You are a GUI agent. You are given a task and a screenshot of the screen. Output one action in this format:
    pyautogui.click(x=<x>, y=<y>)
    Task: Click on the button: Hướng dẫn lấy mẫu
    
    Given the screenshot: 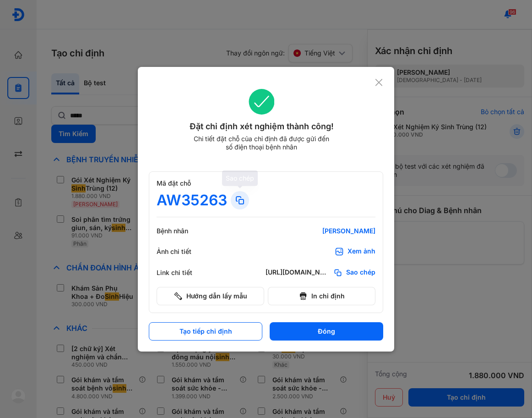 What is the action you would take?
    pyautogui.click(x=210, y=296)
    